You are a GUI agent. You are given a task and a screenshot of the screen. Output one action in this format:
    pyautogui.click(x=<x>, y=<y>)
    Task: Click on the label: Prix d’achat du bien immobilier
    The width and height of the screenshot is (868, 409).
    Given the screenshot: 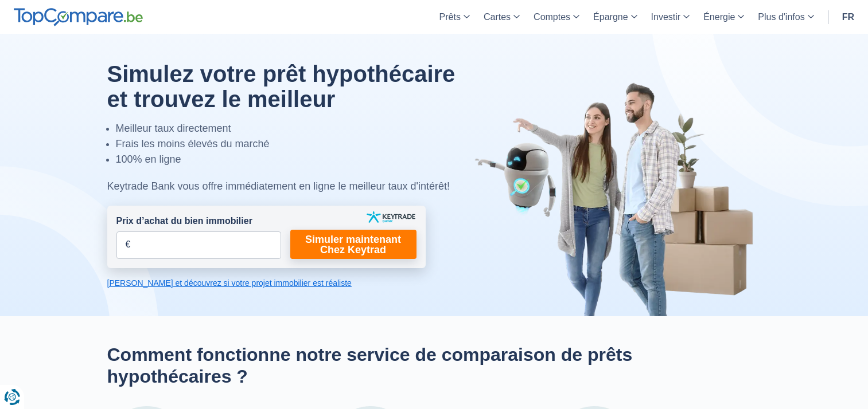 What is the action you would take?
    pyautogui.click(x=184, y=221)
    